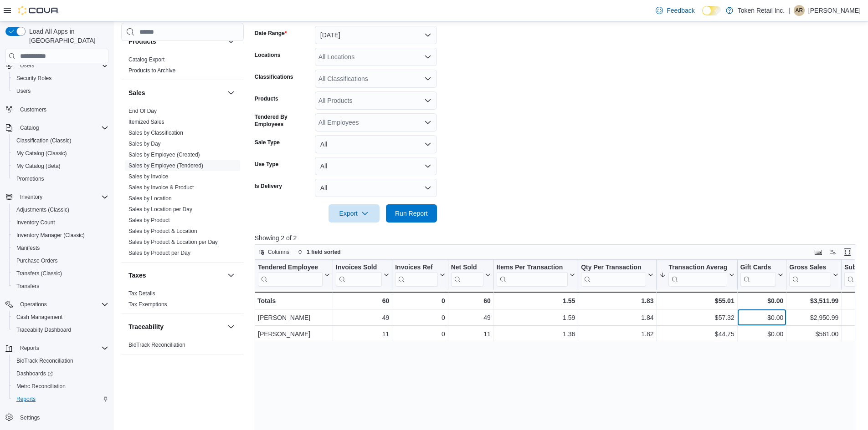 This screenshot has height=430, width=868. Describe the element at coordinates (148, 304) in the screenshot. I see `a: Tax Exemptions` at that location.